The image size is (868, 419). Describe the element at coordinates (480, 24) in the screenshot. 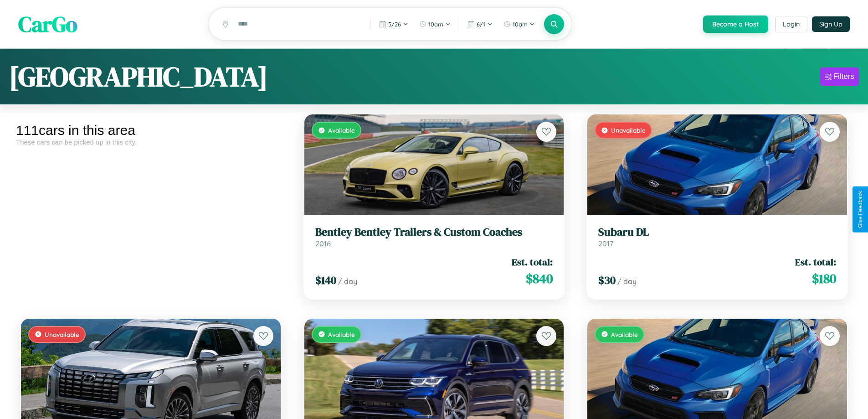

I see `button: 6/1` at that location.